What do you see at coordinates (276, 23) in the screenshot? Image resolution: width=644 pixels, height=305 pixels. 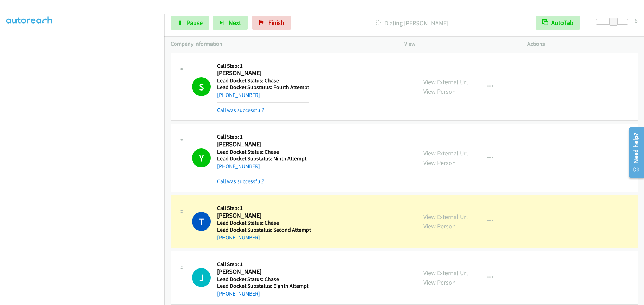 I see `span: Finish` at bounding box center [276, 23].